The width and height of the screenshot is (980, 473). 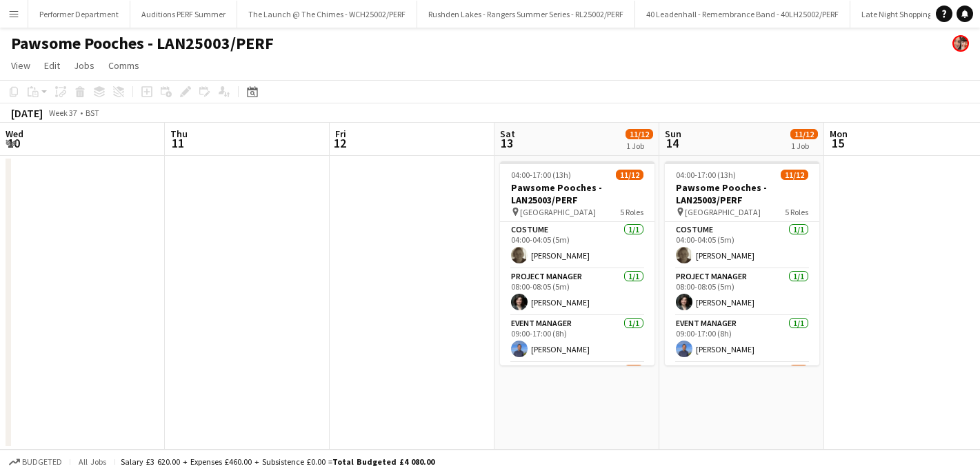 What do you see at coordinates (20, 65) in the screenshot?
I see `a: View` at bounding box center [20, 65].